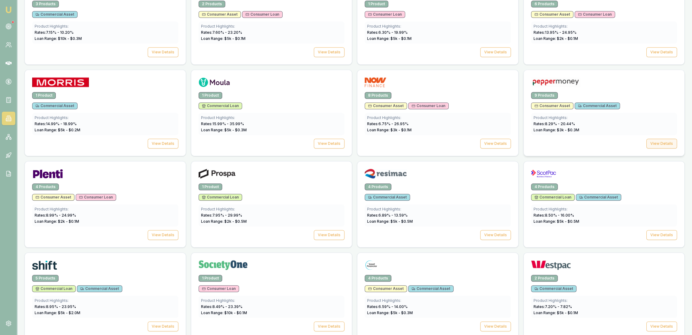  What do you see at coordinates (45, 4) in the screenshot?
I see `div: 3 Products` at bounding box center [45, 4].